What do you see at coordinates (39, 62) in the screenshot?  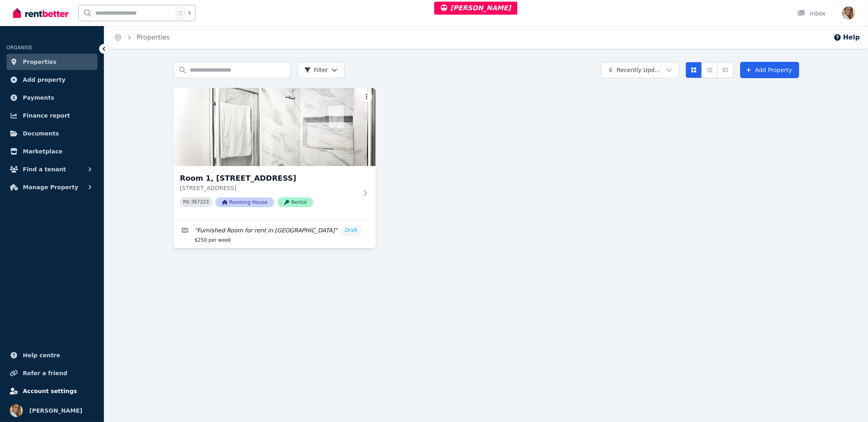 I see `span: Properties` at bounding box center [39, 62].